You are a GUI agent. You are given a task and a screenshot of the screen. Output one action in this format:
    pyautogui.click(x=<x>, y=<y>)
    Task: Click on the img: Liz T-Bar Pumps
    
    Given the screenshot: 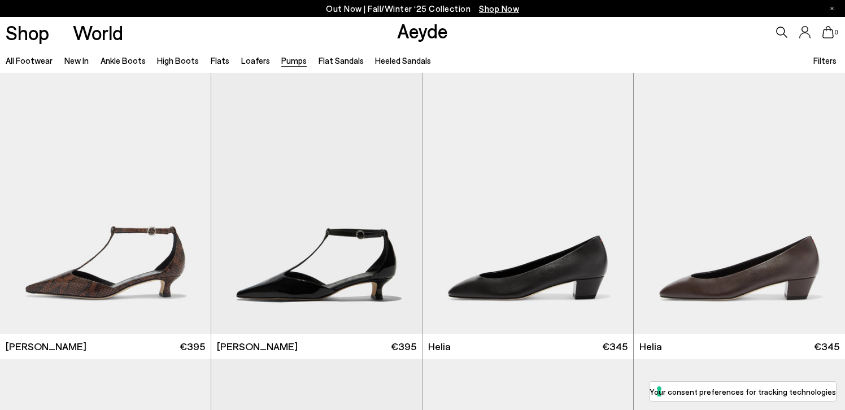 What is the action you would take?
    pyautogui.click(x=316, y=201)
    